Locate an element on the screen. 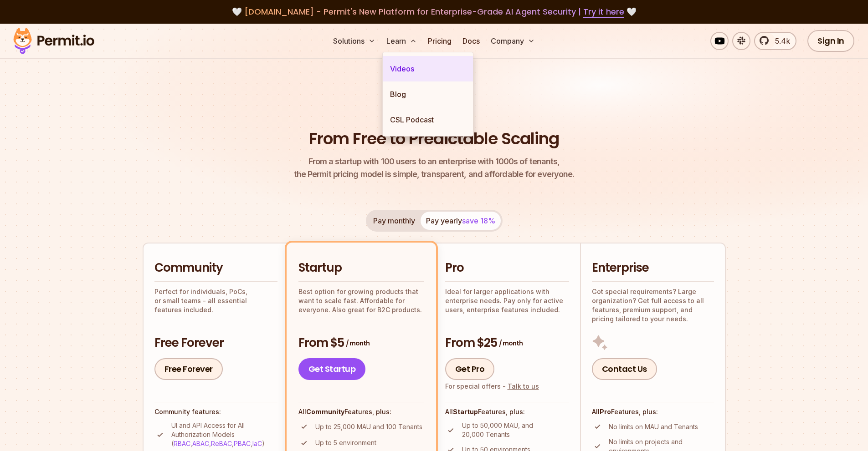 This screenshot has height=451, width=868. h2: Enterprise is located at coordinates (653, 268).